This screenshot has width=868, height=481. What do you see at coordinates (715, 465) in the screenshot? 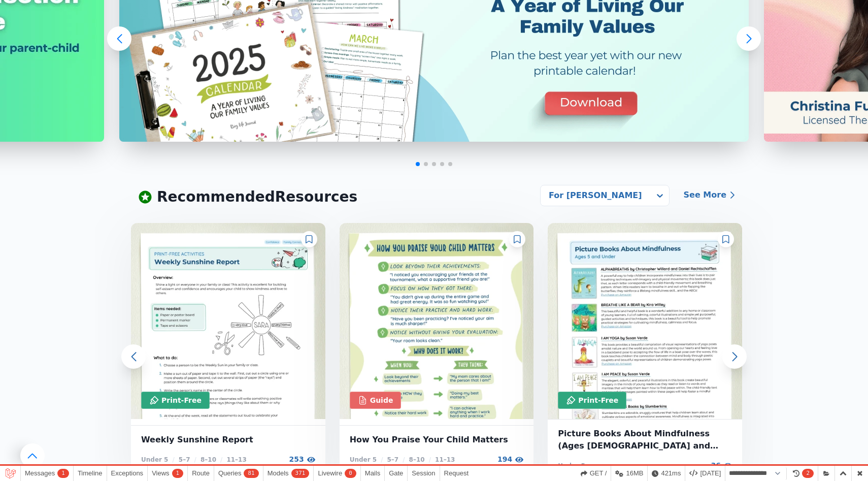
I see `p: 36` at bounding box center [715, 465].